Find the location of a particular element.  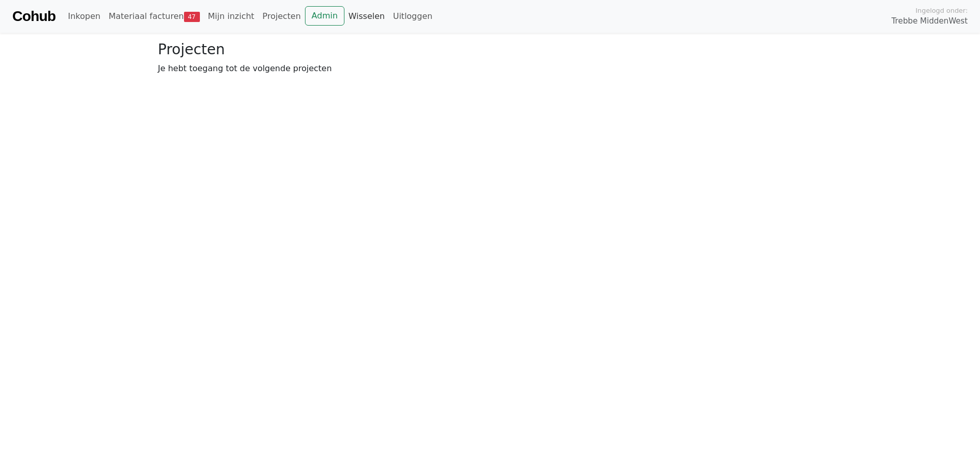

a: Uitloggen is located at coordinates (413, 16).